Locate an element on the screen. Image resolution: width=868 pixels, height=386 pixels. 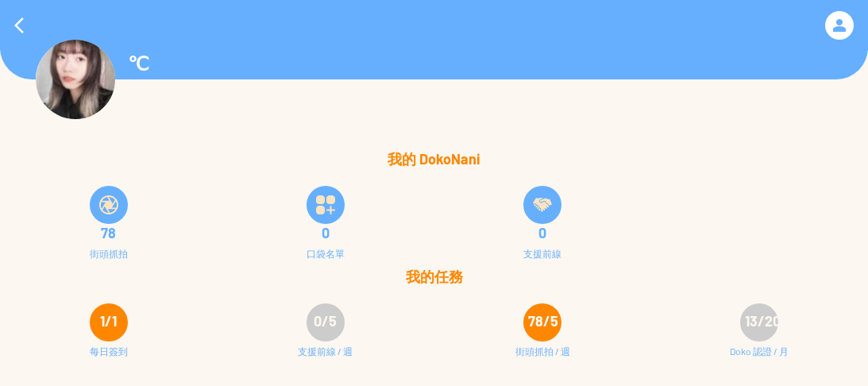
div: 支援前線 / 週 is located at coordinates (325, 360).